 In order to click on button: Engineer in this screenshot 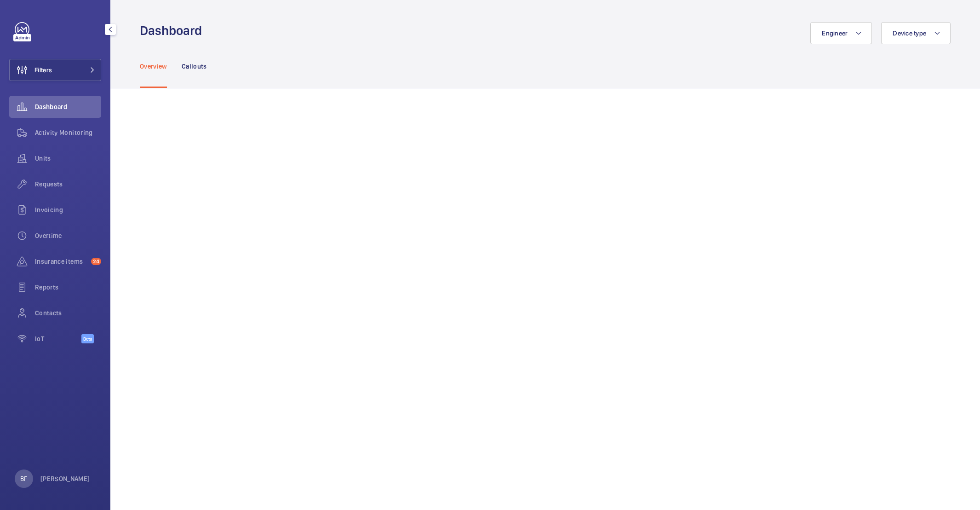, I will do `click(841, 33)`.